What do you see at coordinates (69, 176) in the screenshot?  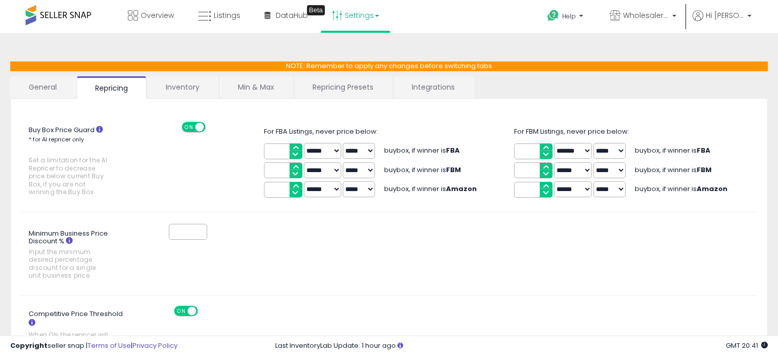 I see `span: Set a limitation for the AI Repricer to decrease price below current Buy Box, if you are not winn...` at bounding box center [69, 176].